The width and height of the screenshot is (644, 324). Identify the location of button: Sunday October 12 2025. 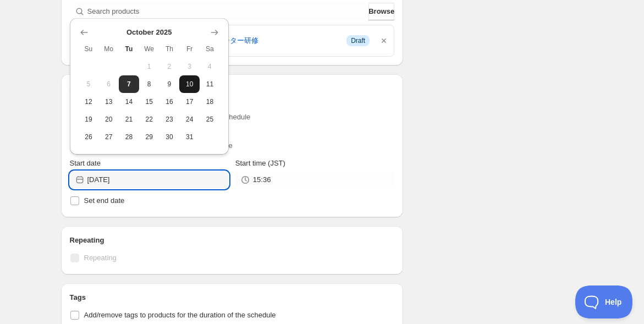
(88, 102).